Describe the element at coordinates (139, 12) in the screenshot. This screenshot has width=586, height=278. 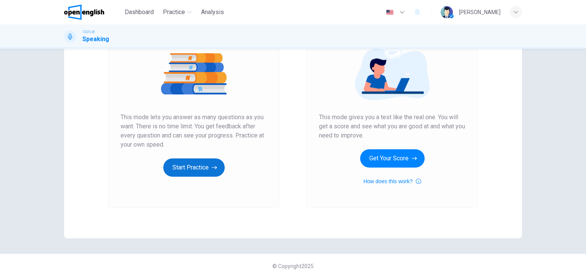
I see `a: Dashboard` at that location.